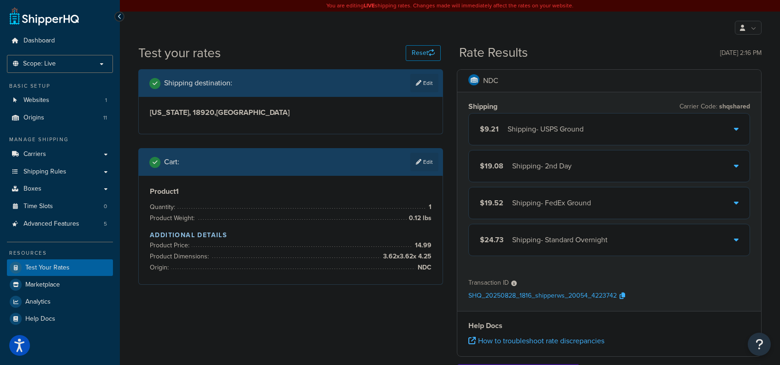 Image resolution: width=780 pixels, height=365 pixels. Describe the element at coordinates (60, 139) in the screenshot. I see `div: Manage Shipping` at that location.